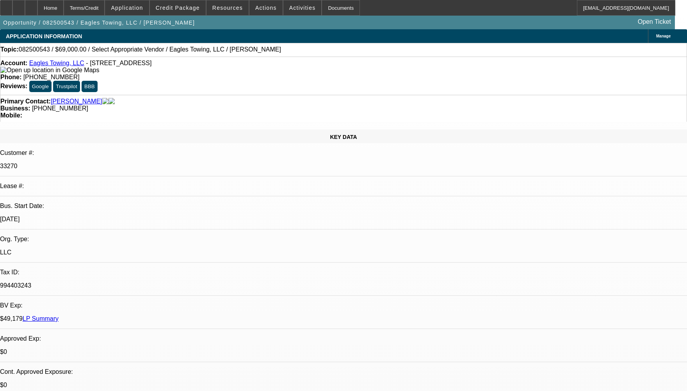  I want to click on span: KEY DATA, so click(343, 137).